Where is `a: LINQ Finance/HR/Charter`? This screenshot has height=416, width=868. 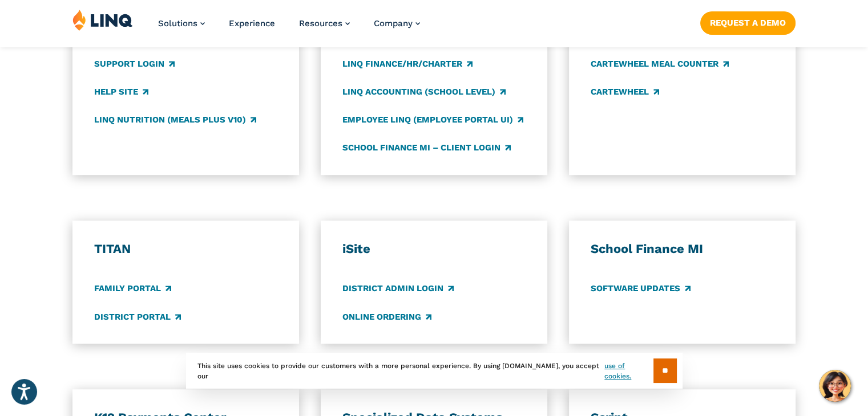
a: LINQ Finance/HR/Charter is located at coordinates (407, 63).